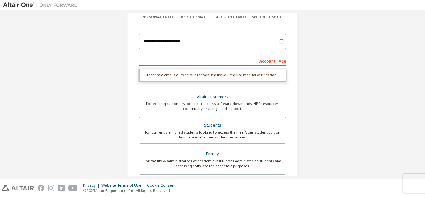 The height and width of the screenshot is (197, 425). What do you see at coordinates (51, 188) in the screenshot?
I see `img: instagram.svg` at bounding box center [51, 188].